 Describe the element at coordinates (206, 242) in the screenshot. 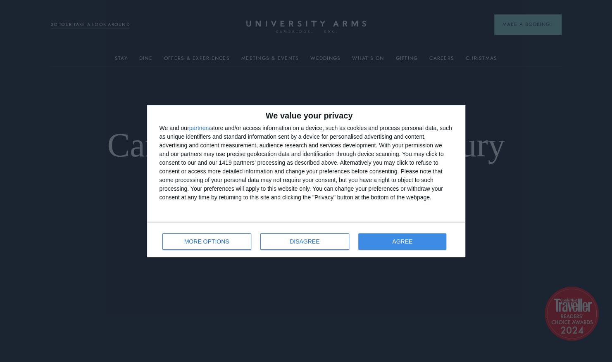

I see `span: MORE OPTIONS` at that location.